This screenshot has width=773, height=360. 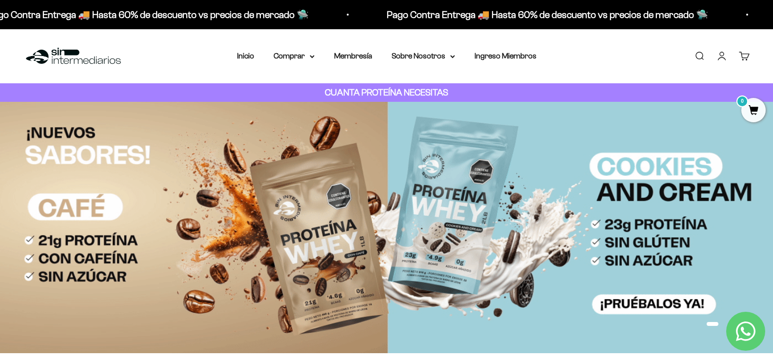 What do you see at coordinates (245, 56) in the screenshot?
I see `a: Inicio` at bounding box center [245, 56].